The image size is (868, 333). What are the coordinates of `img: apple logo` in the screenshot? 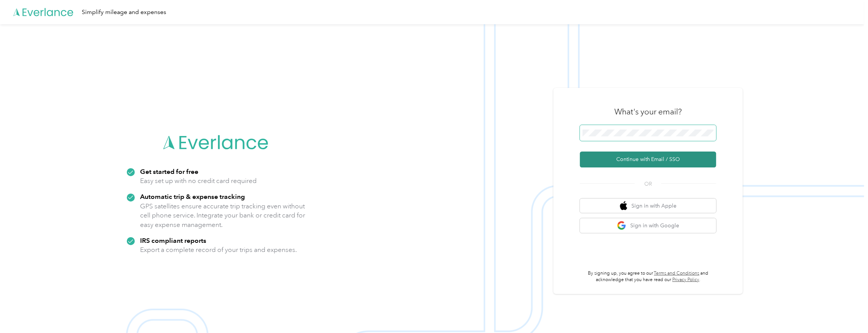 It's located at (624, 206).